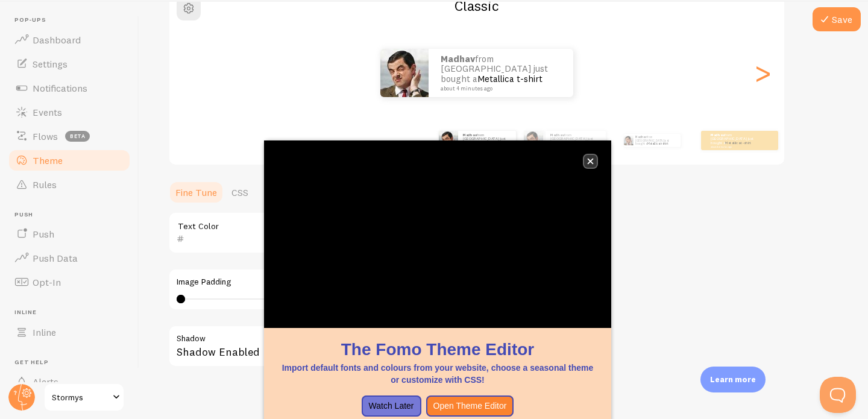 This screenshot has height=419, width=868. What do you see at coordinates (70, 258) in the screenshot?
I see `a: Push Data` at bounding box center [70, 258].